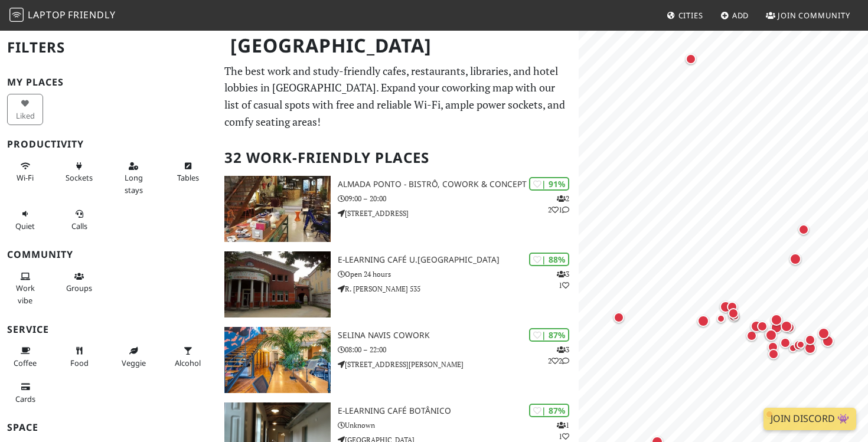 This screenshot has width=868, height=442. I want to click on img: LaptopFriendly, so click(16, 15).